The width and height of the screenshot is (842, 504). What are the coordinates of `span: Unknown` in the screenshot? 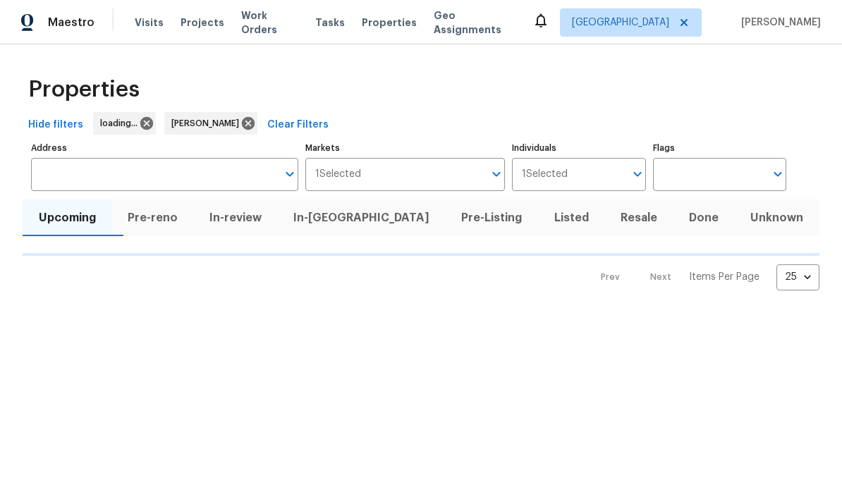 It's located at (777, 218).